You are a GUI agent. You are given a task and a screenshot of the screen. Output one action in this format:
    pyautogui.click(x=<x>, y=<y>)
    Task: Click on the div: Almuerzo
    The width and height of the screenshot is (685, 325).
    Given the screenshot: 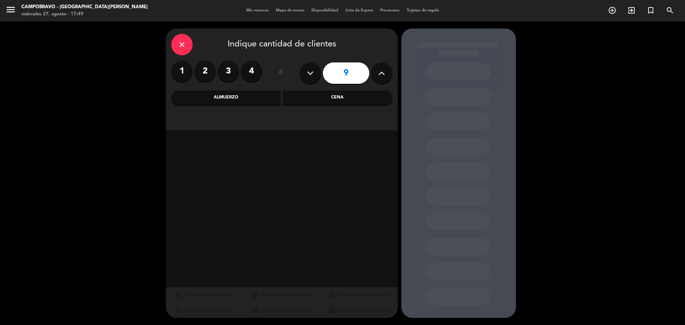 What is the action you would take?
    pyautogui.click(x=226, y=98)
    